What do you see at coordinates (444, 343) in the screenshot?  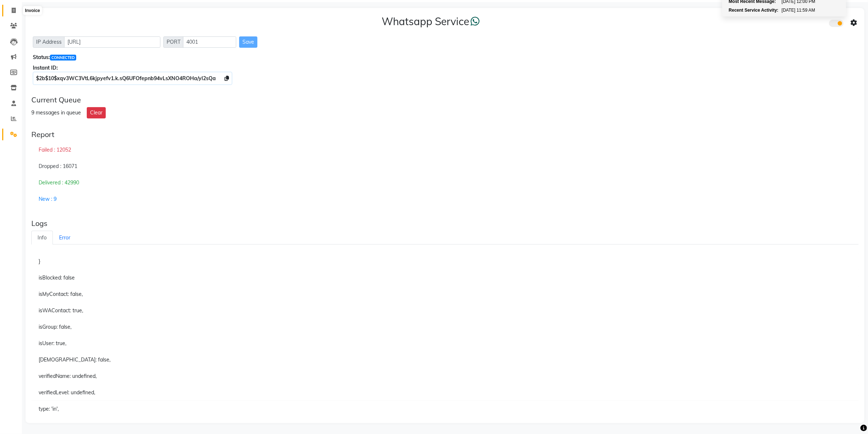 I see `div: isUser: true,` at bounding box center [444, 343].